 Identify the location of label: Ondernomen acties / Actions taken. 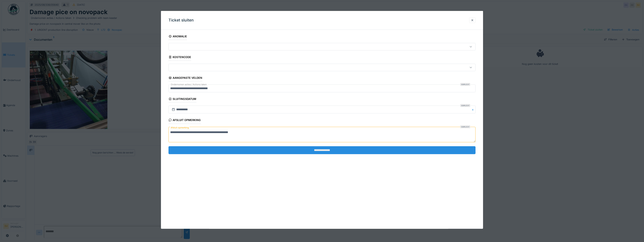
(189, 84).